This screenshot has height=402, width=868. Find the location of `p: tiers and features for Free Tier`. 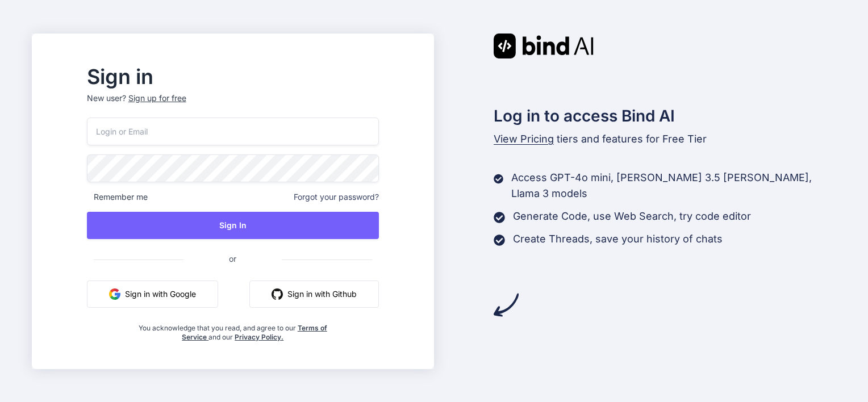

p: tiers and features for Free Tier is located at coordinates (665, 139).